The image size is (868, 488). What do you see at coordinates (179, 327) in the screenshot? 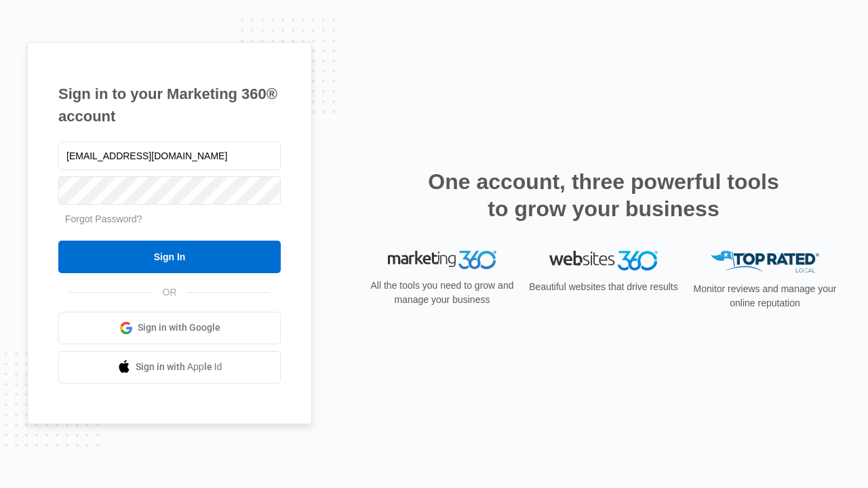
I see `span: Sign in with Google` at bounding box center [179, 327].